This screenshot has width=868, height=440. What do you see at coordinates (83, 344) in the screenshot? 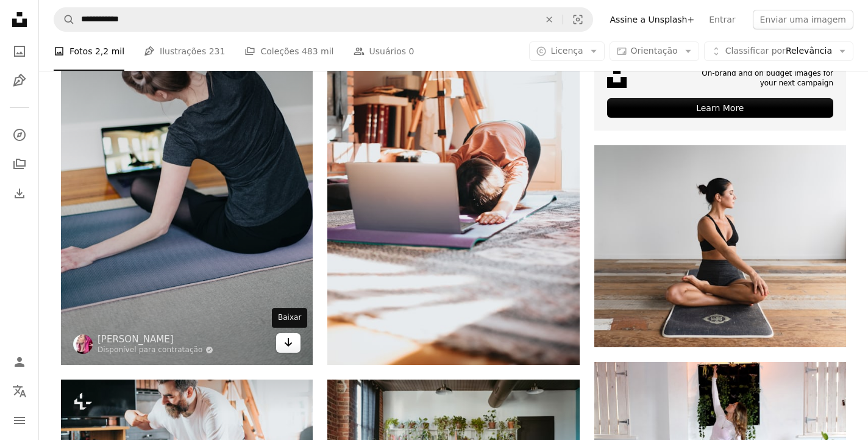
I see `img: Ir para o perfil de Kari Shea` at bounding box center [83, 344].